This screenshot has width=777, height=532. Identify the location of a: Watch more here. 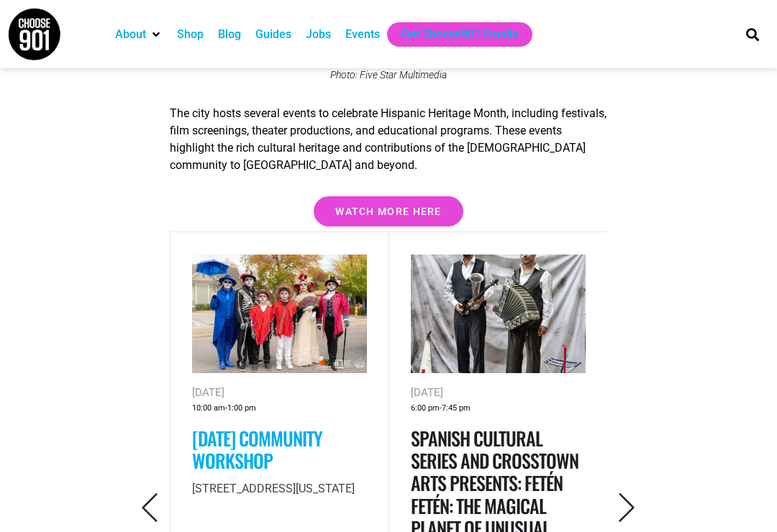
(388, 211).